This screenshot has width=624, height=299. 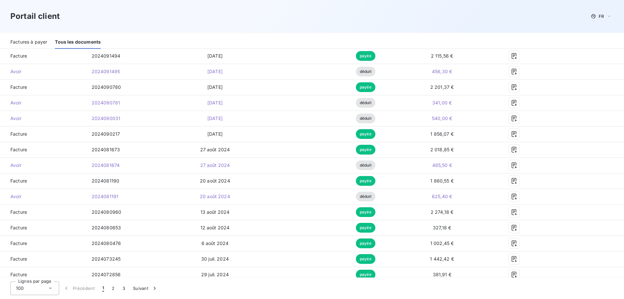 What do you see at coordinates (215, 259) in the screenshot?
I see `span: 30 juil. 2024` at bounding box center [215, 259].